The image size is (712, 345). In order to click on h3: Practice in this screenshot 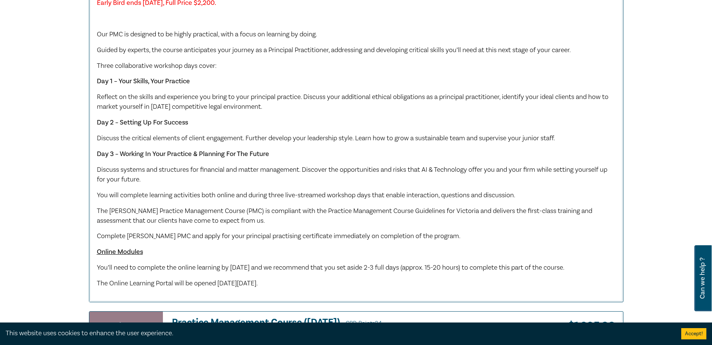, I will do `click(113, 326)`.